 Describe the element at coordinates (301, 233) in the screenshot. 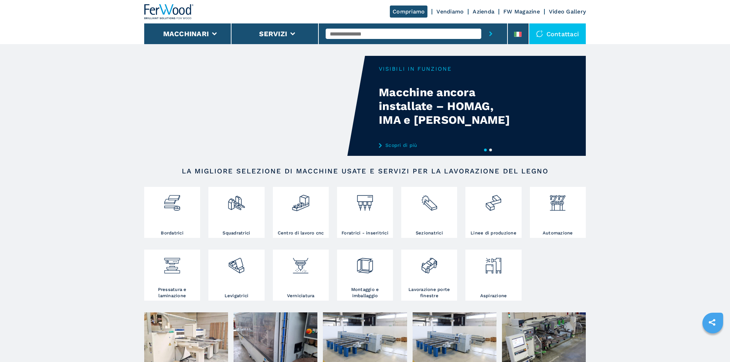

I see `h3: Centro di lavoro cnc` at that location.